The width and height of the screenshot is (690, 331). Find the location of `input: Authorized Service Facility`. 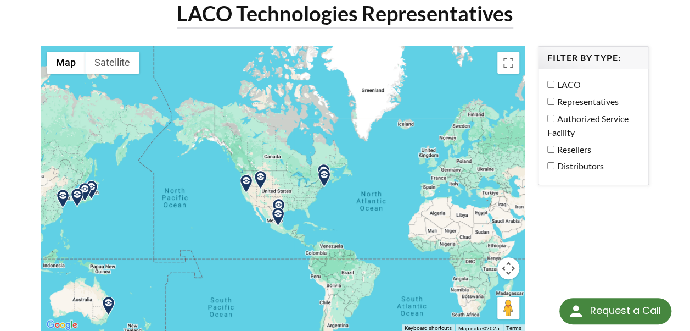

input: Authorized Service Facility is located at coordinates (551, 118).